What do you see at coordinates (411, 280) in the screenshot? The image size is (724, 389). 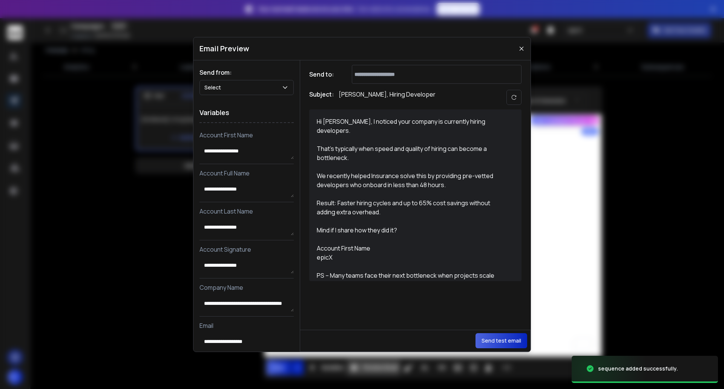 I see `div: PS – Many teams face their next bottleneck when projects scale faster than internal hiring allows.` at bounding box center [411, 280].